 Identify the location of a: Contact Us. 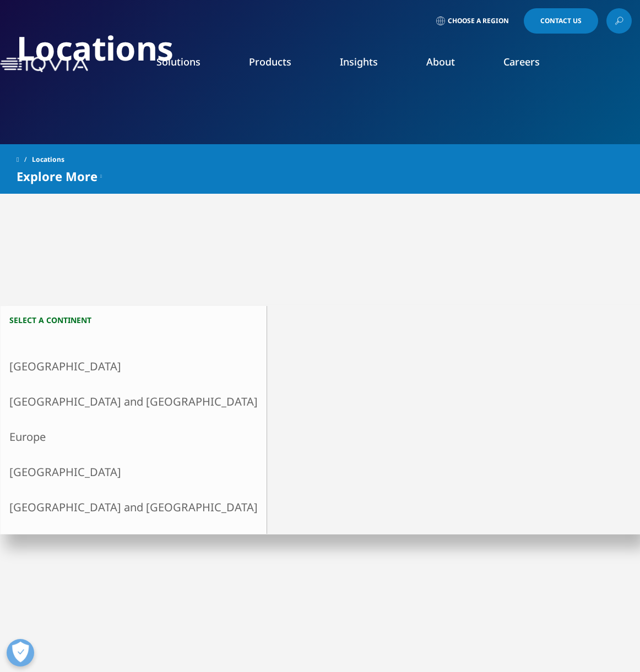
(560, 21).